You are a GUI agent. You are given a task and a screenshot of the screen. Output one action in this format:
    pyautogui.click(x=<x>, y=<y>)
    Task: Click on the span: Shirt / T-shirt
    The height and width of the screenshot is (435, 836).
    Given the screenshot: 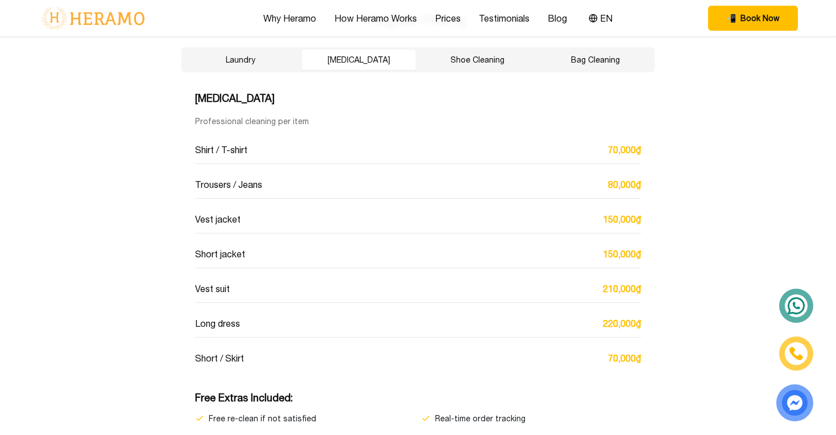 What is the action you would take?
    pyautogui.click(x=221, y=150)
    